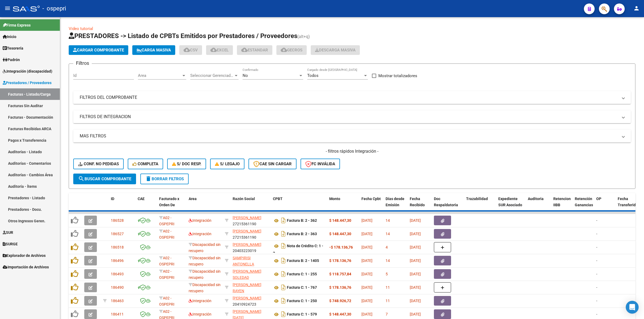  I want to click on span: 186496, so click(117, 261).